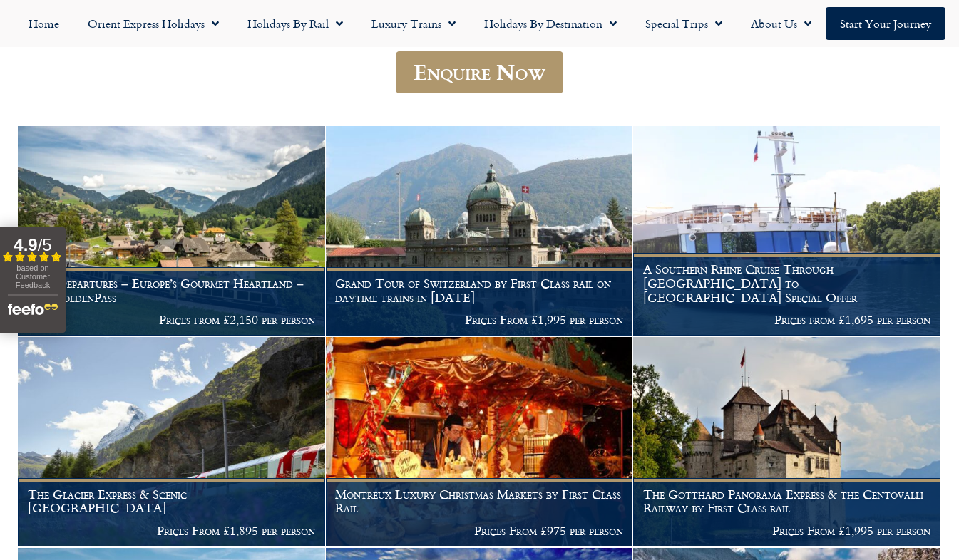 The width and height of the screenshot is (959, 560). Describe the element at coordinates (787, 442) in the screenshot. I see `img: Chateau de Chillon Montreux` at that location.